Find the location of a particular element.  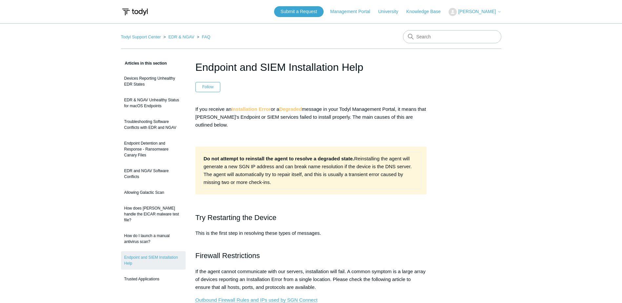

input: Search is located at coordinates (452, 37).